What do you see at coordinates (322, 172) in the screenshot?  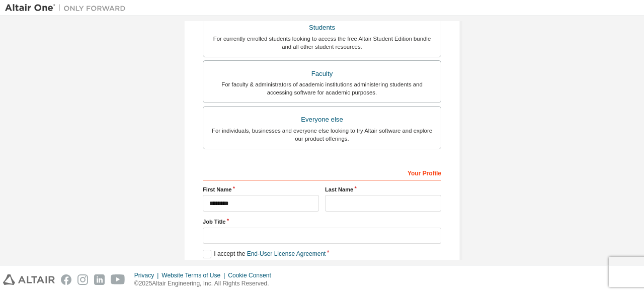 I see `div: Your Profile` at bounding box center [322, 172].